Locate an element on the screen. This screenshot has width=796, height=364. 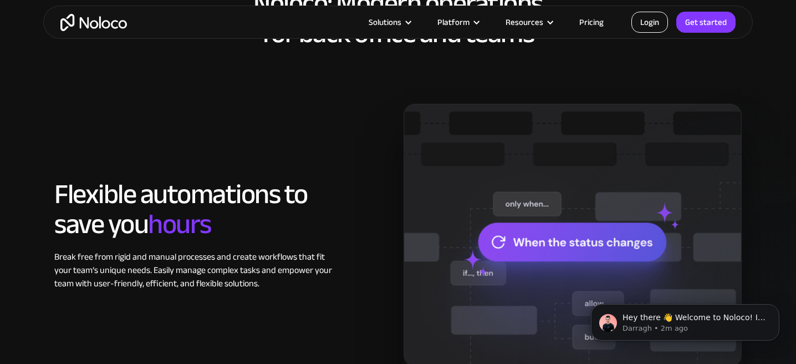
div: message notification from Darragh, 2m ago. Hey there 👋 Welcome to Noloco! If you have any questio... is located at coordinates (111, 42).